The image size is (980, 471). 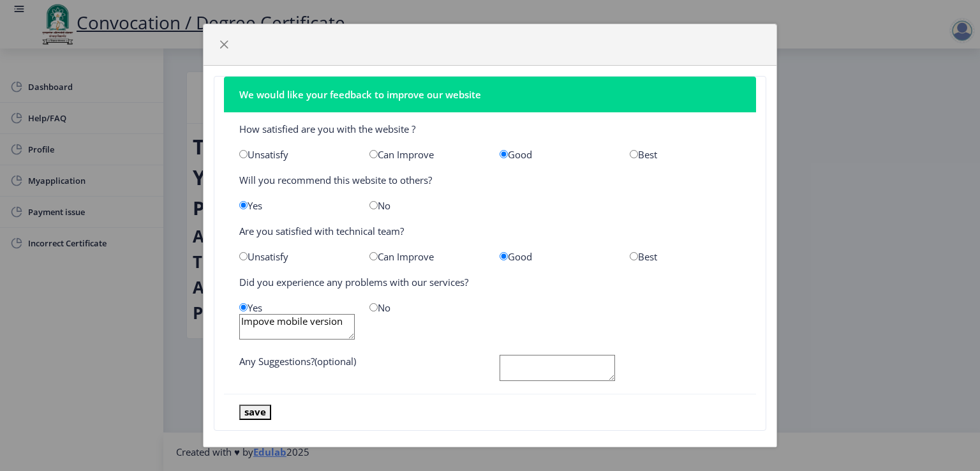 What do you see at coordinates (360, 369) in the screenshot?
I see `div: Any Suggestions?(optional)` at bounding box center [360, 369].